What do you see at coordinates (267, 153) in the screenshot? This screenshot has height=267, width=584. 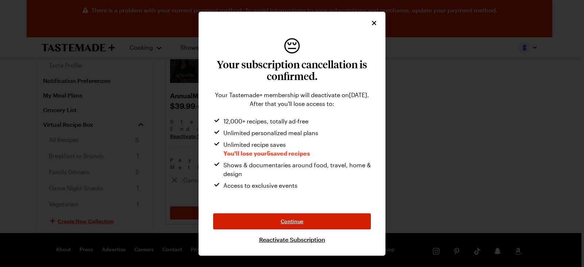 I see `span: You'll lose your 5 saved recipes` at bounding box center [267, 153].